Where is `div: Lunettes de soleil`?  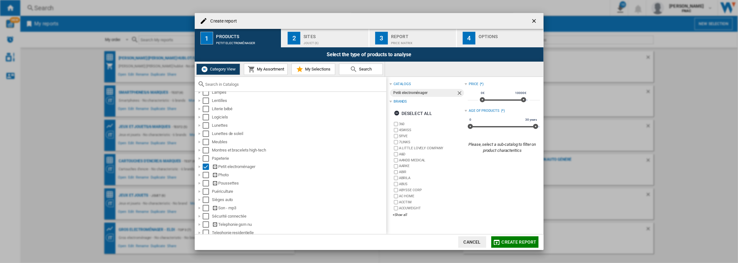
div: Lunettes de soleil is located at coordinates (299, 134).